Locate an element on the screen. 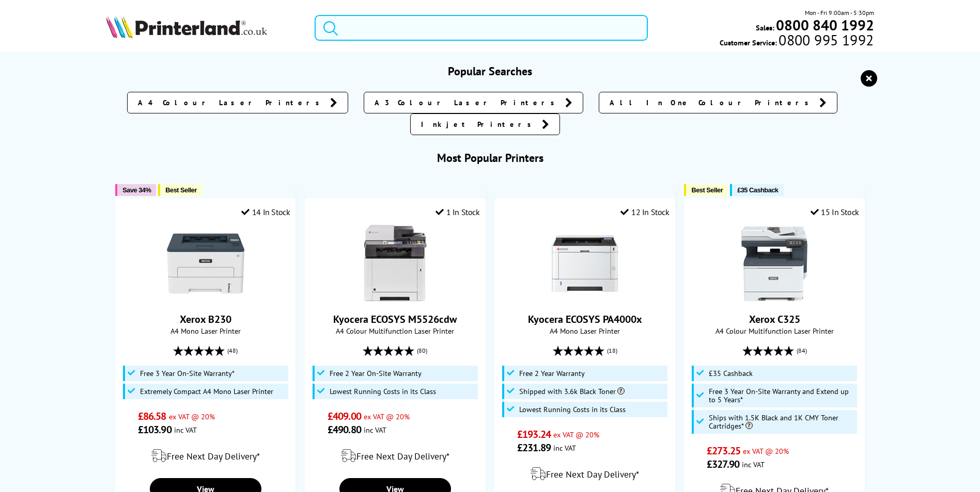  span: £409.00 is located at coordinates (344, 416).